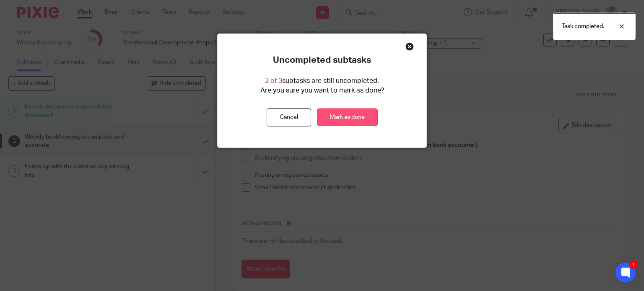 The image size is (644, 291). Describe the element at coordinates (322, 60) in the screenshot. I see `p: Uncompleted subtasks` at that location.